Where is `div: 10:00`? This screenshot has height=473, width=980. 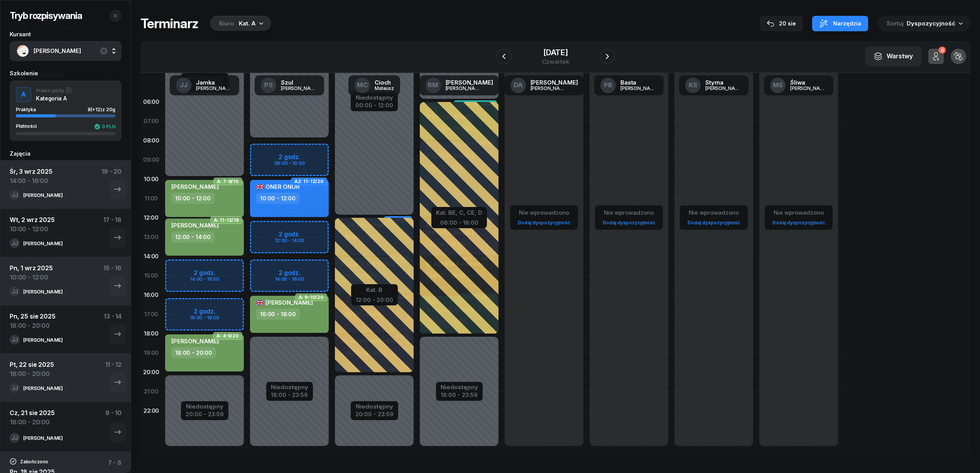 div: 10:00 is located at coordinates (151, 179).